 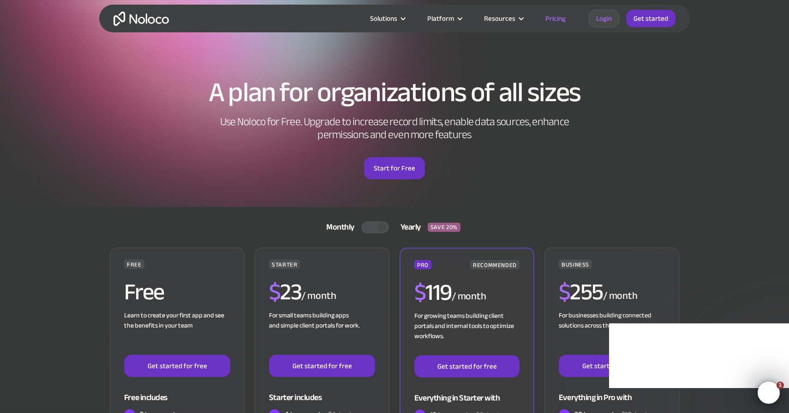 What do you see at coordinates (581, 292) in the screenshot?
I see `h2: 255` at bounding box center [581, 292].